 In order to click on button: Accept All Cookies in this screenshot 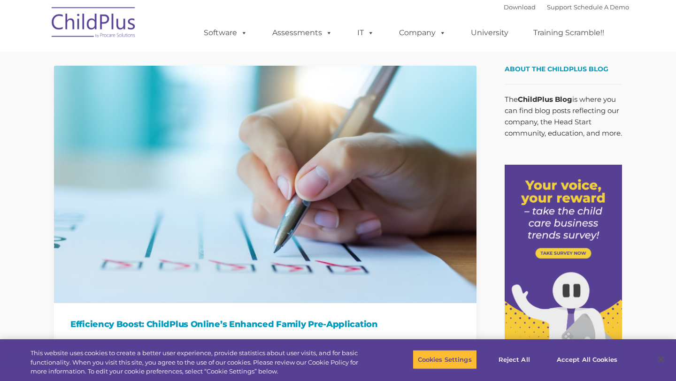, I will do `click(587, 360)`.